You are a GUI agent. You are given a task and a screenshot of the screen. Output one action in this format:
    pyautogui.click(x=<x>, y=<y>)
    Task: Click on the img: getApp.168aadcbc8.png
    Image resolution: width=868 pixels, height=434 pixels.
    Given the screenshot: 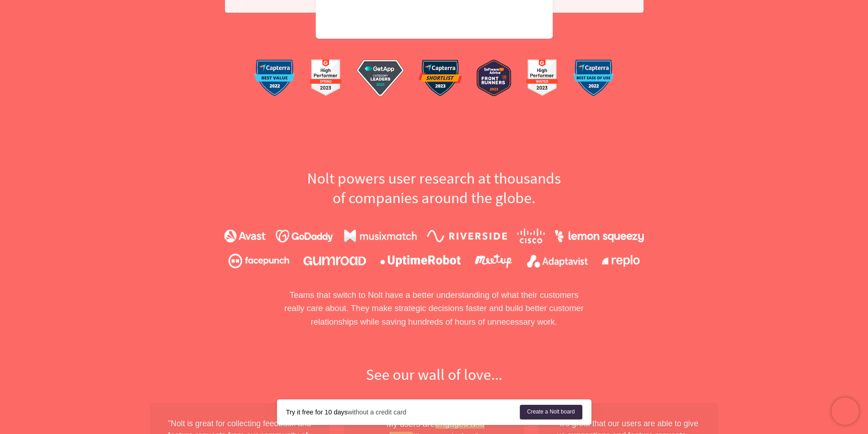 What is the action you would take?
    pyautogui.click(x=380, y=78)
    